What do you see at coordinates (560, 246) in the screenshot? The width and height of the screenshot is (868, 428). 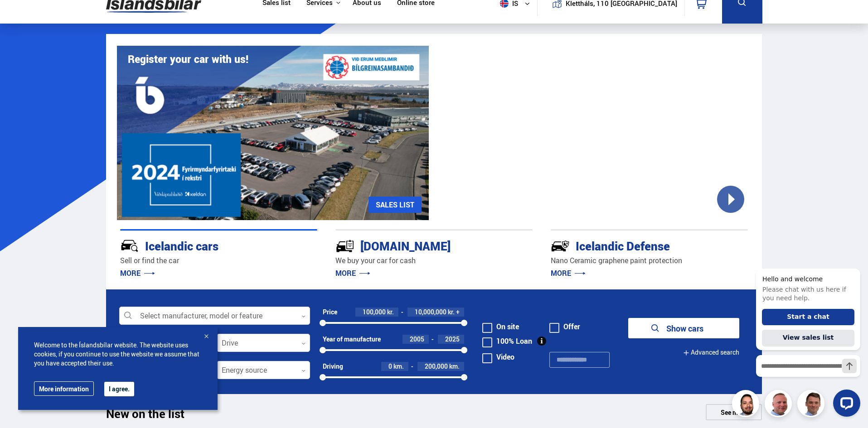 I see `img: -Svtn6bYgwAsiwNX.svg` at bounding box center [560, 246].